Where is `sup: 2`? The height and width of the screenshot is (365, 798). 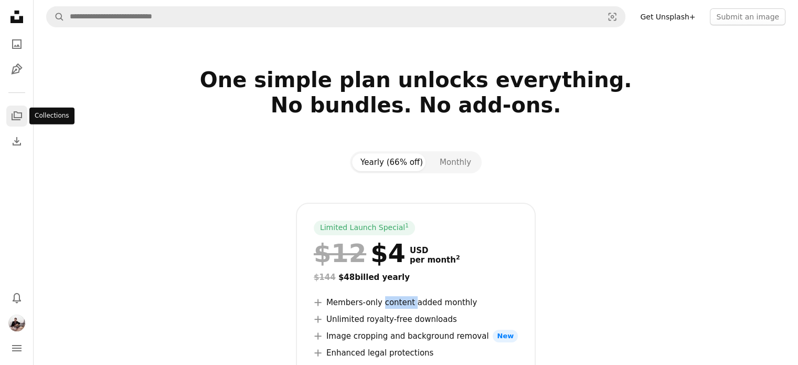 sup: 2 is located at coordinates (458, 257).